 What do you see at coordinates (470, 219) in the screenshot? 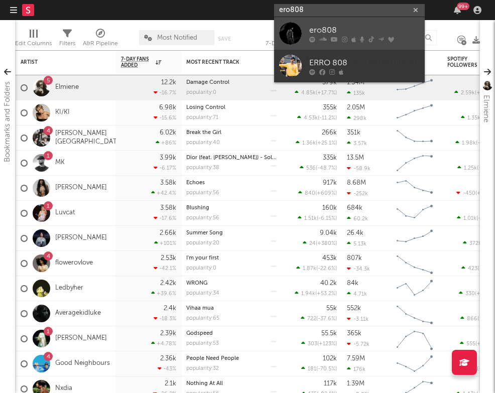
I see `span: 1.01k` at bounding box center [470, 219].